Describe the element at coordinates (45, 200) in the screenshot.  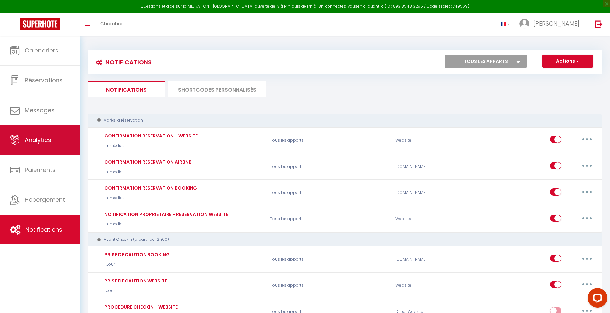
I see `span: Hébergement` at that location.